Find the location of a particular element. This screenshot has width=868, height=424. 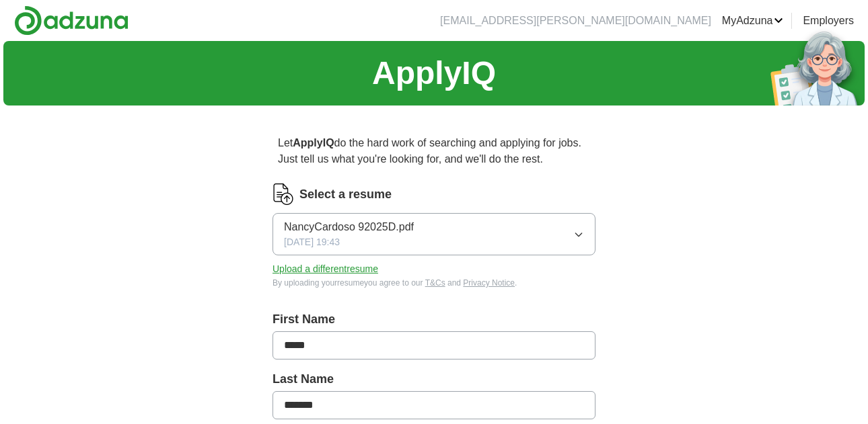

p: Let do the hard work of searching and applying for jobs. Just tell us what you're looking for, an... is located at coordinates (434, 151).